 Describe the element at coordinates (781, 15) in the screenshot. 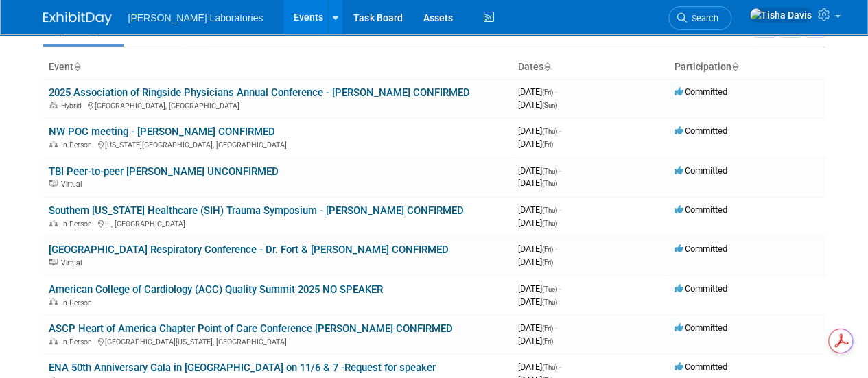

I see `img: Tisha Davis` at that location.